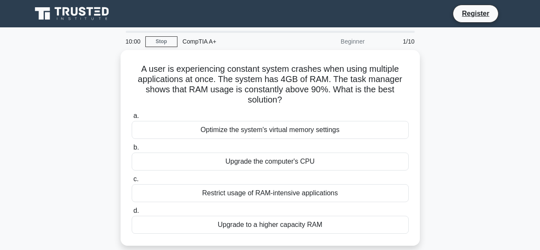 The image size is (540, 250). I want to click on span: b., so click(136, 147).